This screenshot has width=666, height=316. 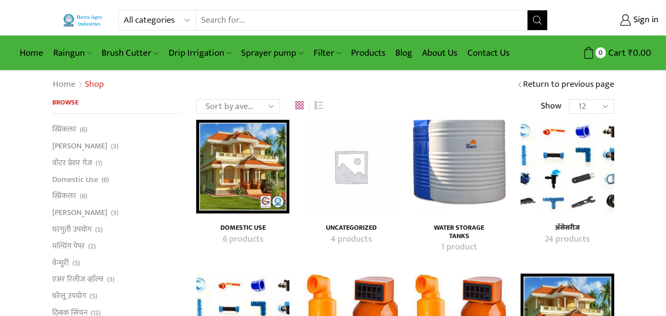 I want to click on span: (2), so click(x=92, y=247).